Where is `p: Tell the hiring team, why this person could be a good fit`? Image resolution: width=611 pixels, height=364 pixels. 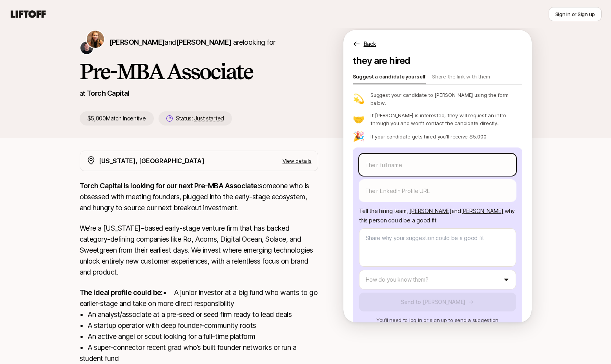
p: Tell the hiring team, why this person could be a good fit is located at coordinates (438, 216).